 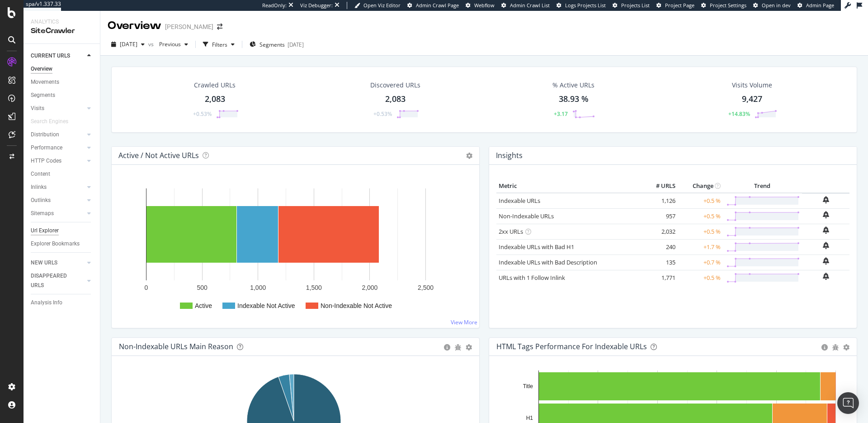 What do you see at coordinates (294, 250) in the screenshot?
I see `svg: A chart.` at bounding box center [294, 250].